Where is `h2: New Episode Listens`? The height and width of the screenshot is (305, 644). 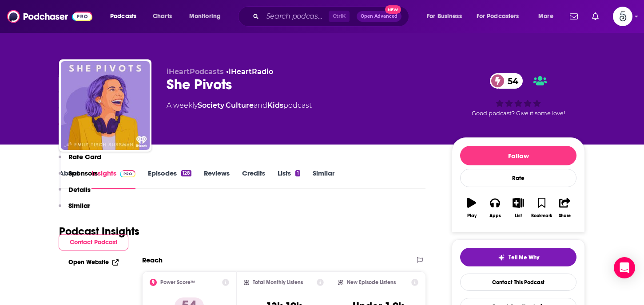 h2: New Episode Listens is located at coordinates (371, 283).